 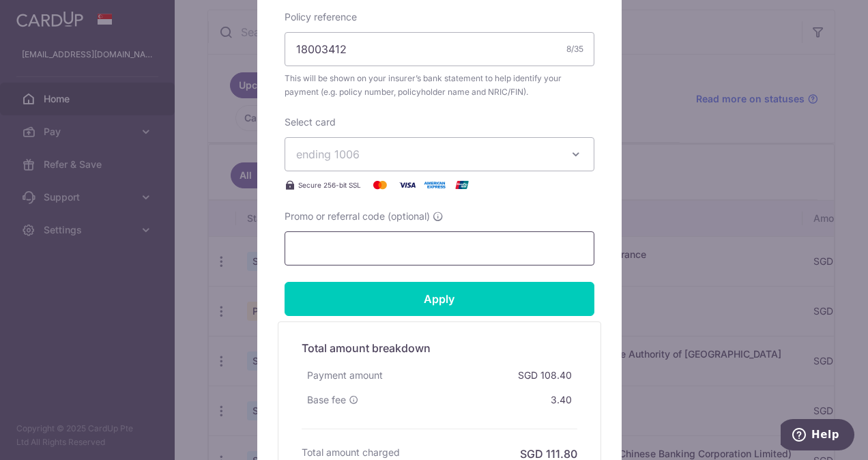 What do you see at coordinates (326, 400) in the screenshot?
I see `span: Base fee` at bounding box center [326, 400].